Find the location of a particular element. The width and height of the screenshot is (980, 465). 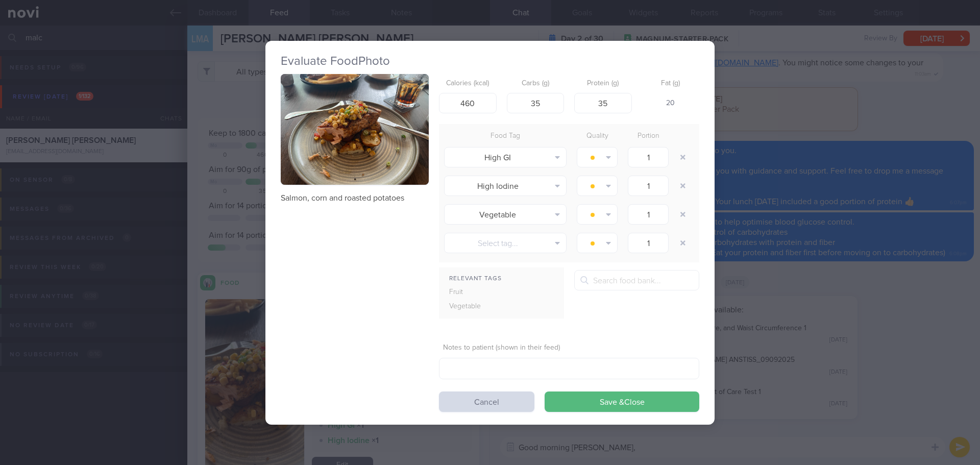

button: Cancel is located at coordinates (487, 401).